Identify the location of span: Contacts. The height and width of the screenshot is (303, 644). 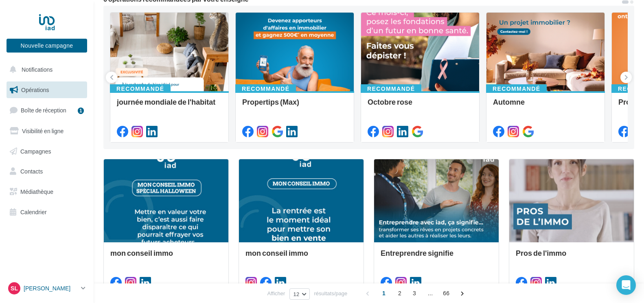
(31, 171).